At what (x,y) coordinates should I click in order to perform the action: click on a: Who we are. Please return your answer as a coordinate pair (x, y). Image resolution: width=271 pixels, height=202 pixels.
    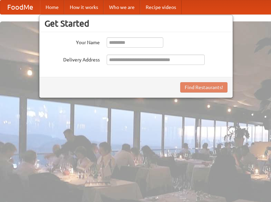
    Looking at the image, I should click on (122, 7).